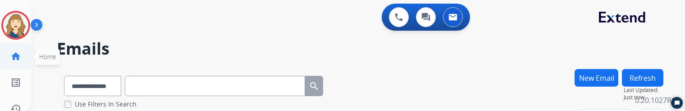 This screenshot has height=111, width=685. Describe the element at coordinates (677, 103) in the screenshot. I see `svg: Open Chat` at that location.